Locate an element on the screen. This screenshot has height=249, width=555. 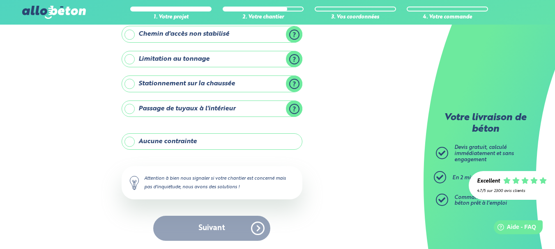
img: allobéton is located at coordinates (54, 12).